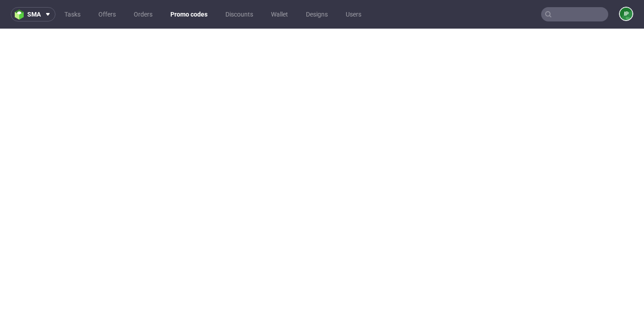 This screenshot has height=321, width=644. Describe the element at coordinates (189, 14) in the screenshot. I see `a: Promo codes` at that location.